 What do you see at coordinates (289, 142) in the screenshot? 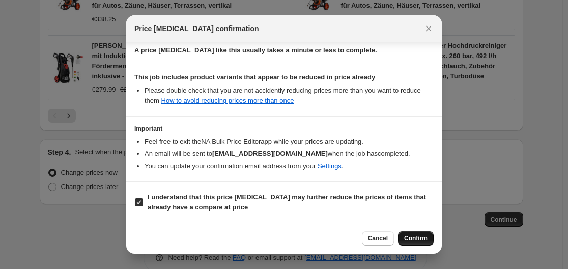
I see `li: Feel free to exit the NA Bulk Price Editor app while your prices are updating.` at bounding box center [289, 142].